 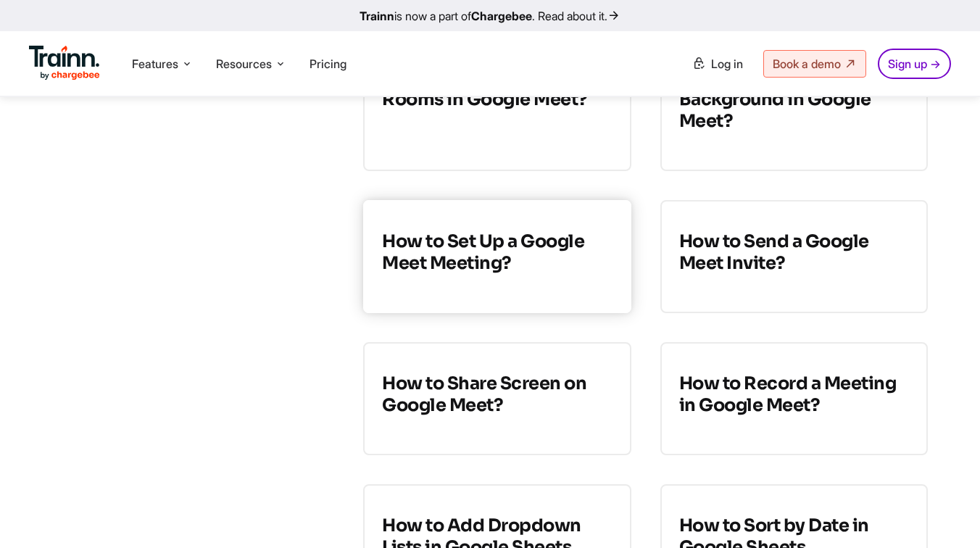 What do you see at coordinates (727, 63) in the screenshot?
I see `span: Log in` at bounding box center [727, 63].